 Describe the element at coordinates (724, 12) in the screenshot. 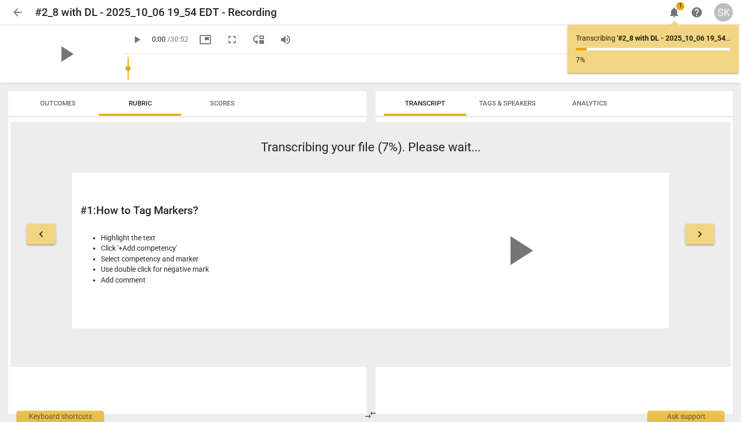

I see `div: SK` at that location.